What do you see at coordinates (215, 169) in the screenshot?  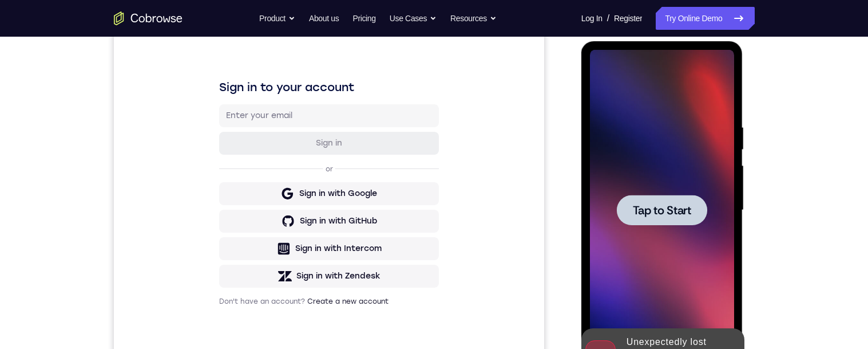 I see `p: or` at bounding box center [215, 169].